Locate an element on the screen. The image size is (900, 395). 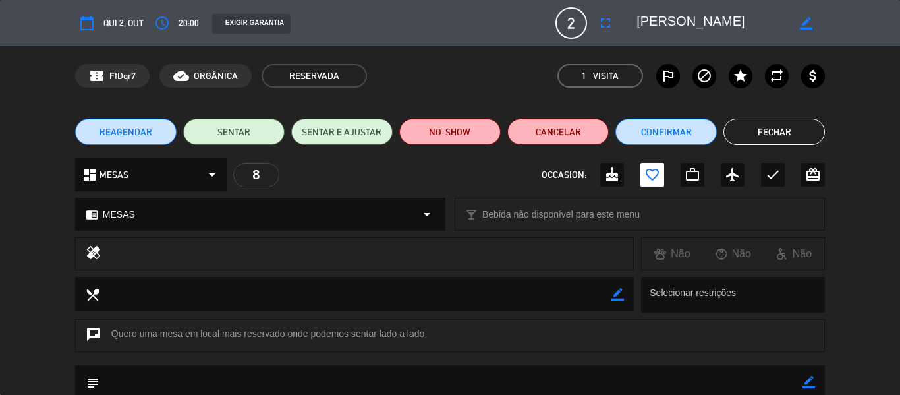
button: Confirmar is located at coordinates (666, 132).